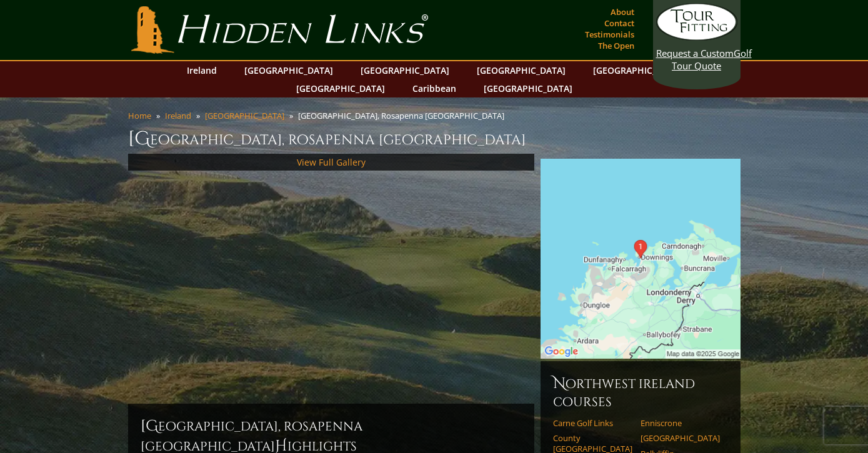 The height and width of the screenshot is (453, 868). I want to click on a: Testimonials, so click(609, 34).